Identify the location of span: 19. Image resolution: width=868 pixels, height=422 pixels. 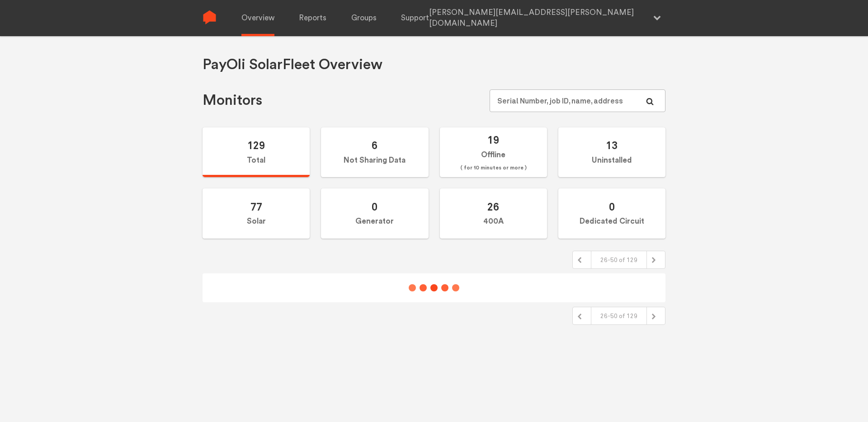
(493, 140).